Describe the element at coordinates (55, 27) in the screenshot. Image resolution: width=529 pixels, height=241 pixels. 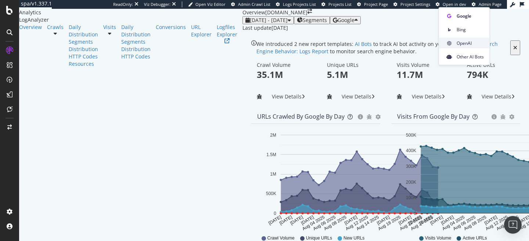
I see `div: Crawls` at that location.